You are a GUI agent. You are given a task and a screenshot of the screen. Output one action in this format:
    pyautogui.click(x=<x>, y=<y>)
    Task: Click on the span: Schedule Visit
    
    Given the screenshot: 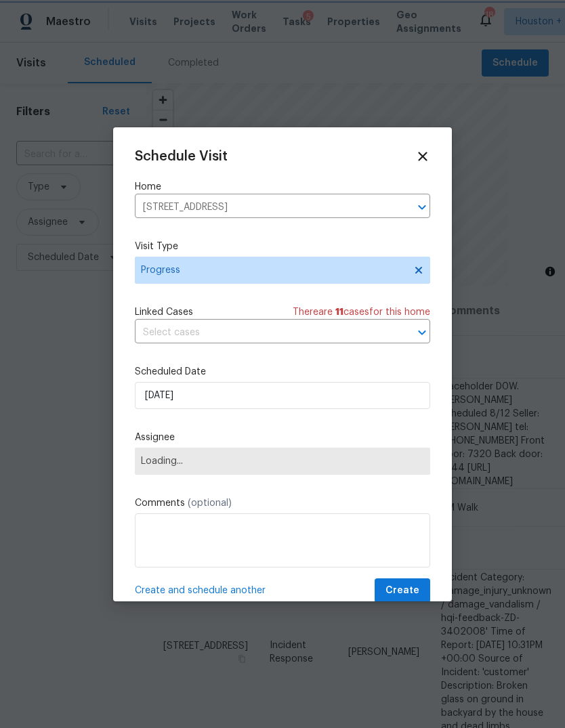 What is the action you would take?
    pyautogui.click(x=181, y=157)
    